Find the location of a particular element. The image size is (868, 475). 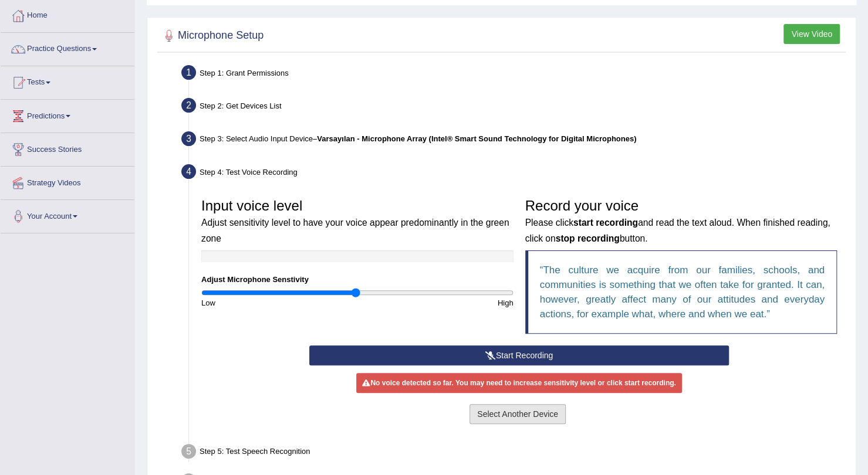

b: Varsayılan - Microphone Array (Intel® Smart Sound Technology for Digital Microphones) is located at coordinates (477, 139).